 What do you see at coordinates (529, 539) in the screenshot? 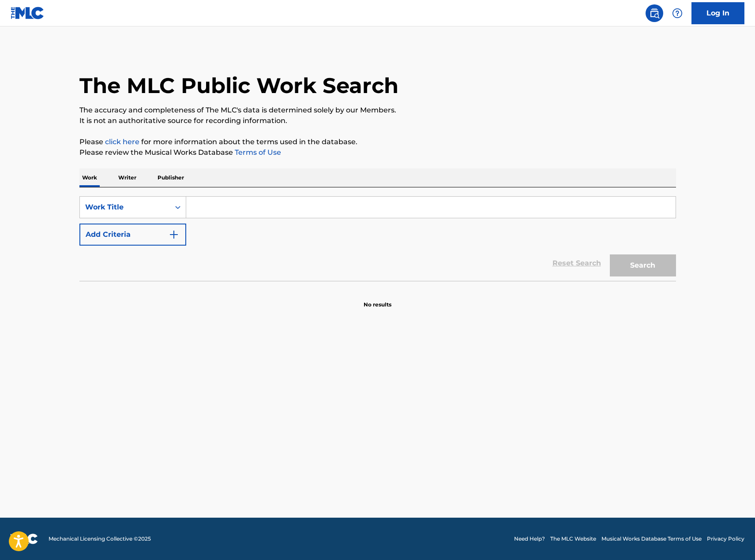
I see `a: Need Help?` at bounding box center [529, 539].